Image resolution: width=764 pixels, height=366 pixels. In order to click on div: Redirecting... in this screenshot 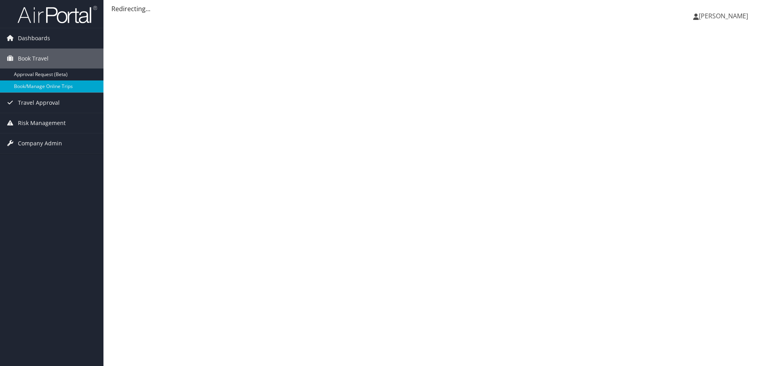, I will do `click(434, 9)`.